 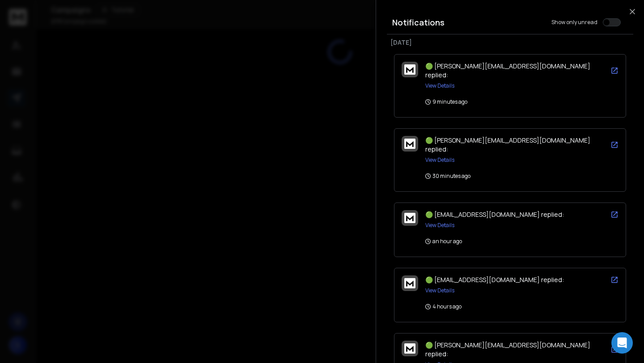 I want to click on h3: Notifications, so click(x=418, y=22).